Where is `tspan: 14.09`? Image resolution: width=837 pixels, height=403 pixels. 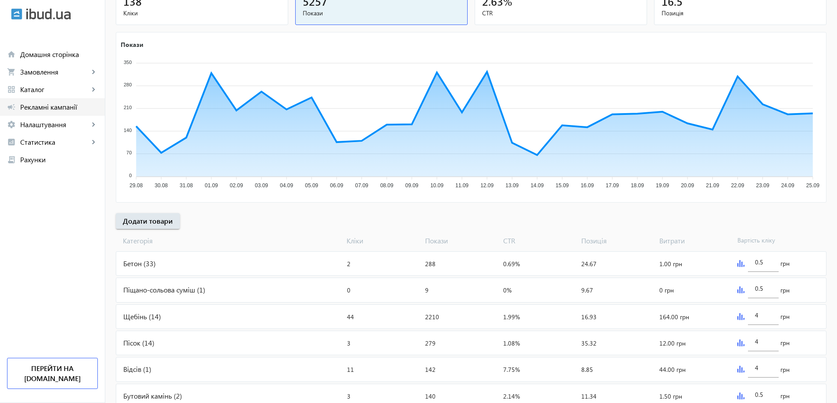 tspan: 14.09 is located at coordinates (537, 186).